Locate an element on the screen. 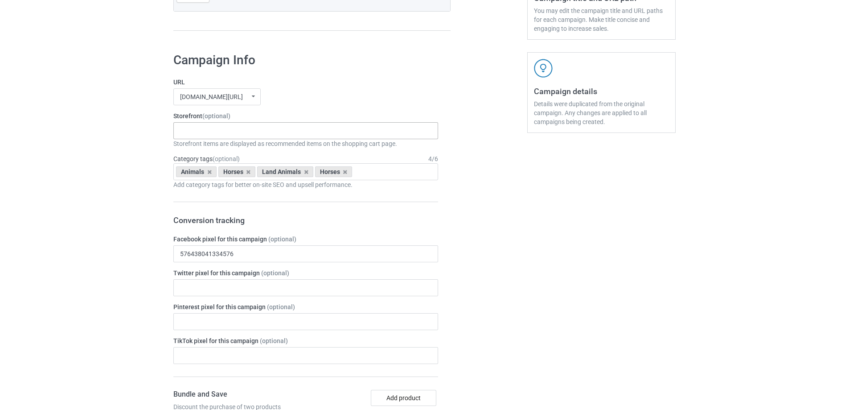 This screenshot has width=849, height=410. label: Facebook pixel for this campaign is located at coordinates (306, 239).